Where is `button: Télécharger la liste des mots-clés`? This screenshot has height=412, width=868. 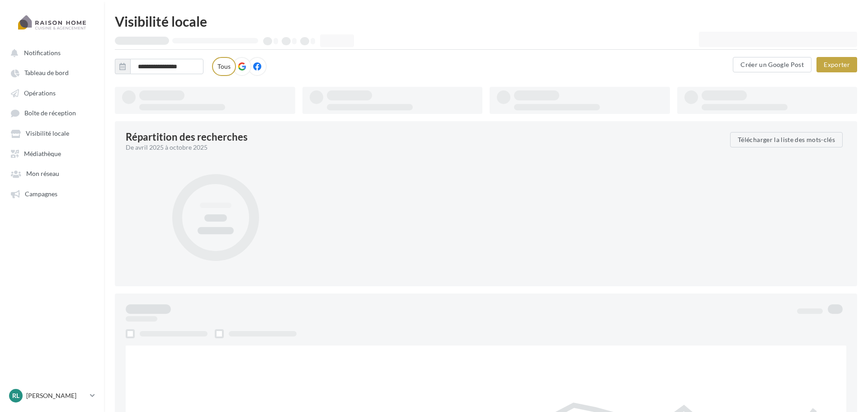 button: Télécharger la liste des mots-clés is located at coordinates (786, 140).